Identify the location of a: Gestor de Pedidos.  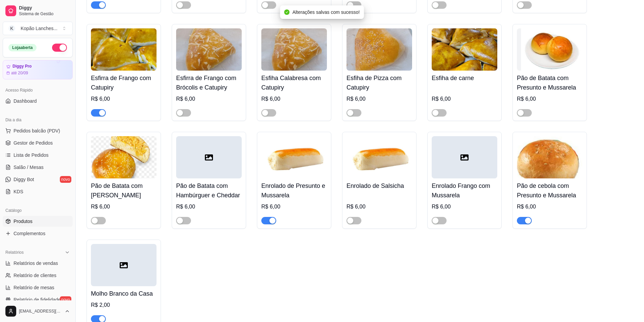
(38, 143).